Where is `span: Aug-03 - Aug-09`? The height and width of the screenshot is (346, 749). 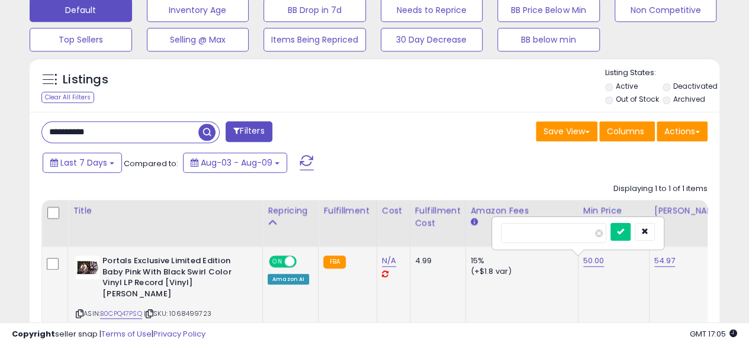
span: Aug-03 - Aug-09 is located at coordinates (236, 163).